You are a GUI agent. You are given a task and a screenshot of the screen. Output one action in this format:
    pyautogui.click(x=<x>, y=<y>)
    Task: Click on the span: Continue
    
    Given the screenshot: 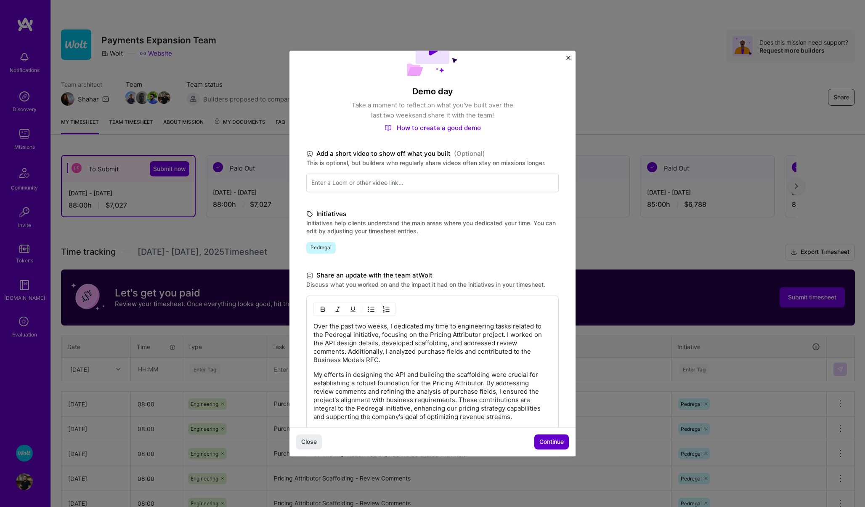 What is the action you would take?
    pyautogui.click(x=552, y=442)
    